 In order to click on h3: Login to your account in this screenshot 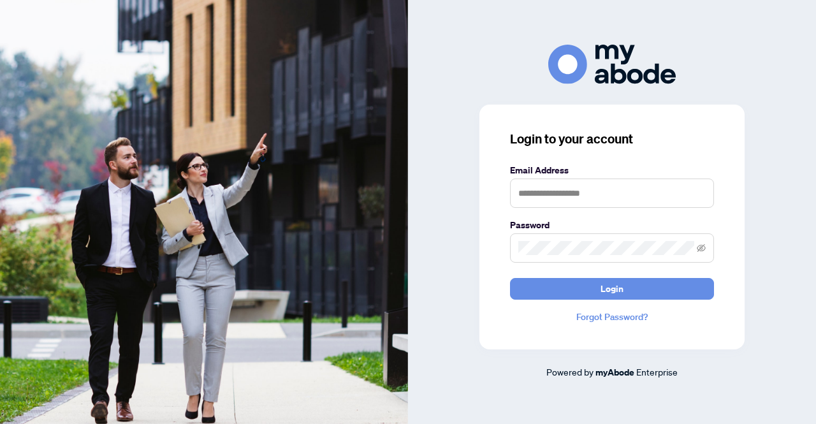, I will do `click(612, 139)`.